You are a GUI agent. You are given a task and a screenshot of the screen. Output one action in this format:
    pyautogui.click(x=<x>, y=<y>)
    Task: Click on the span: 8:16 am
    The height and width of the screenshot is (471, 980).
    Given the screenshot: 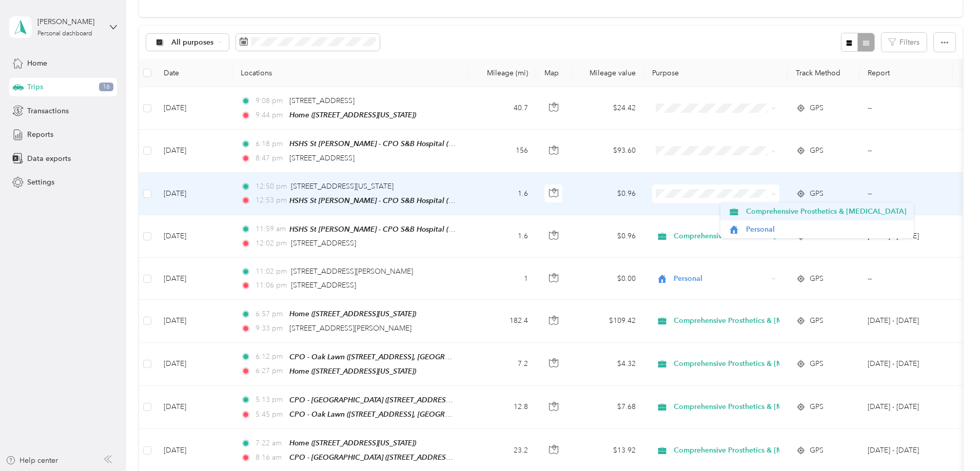 What is the action you would take?
    pyautogui.click(x=270, y=458)
    